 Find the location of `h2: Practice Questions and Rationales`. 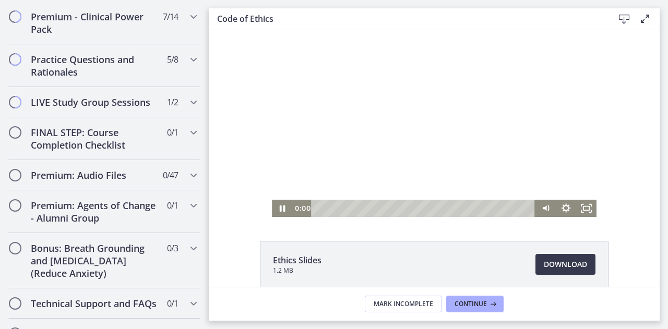

h2: Practice Questions and Rationales is located at coordinates (94, 66).